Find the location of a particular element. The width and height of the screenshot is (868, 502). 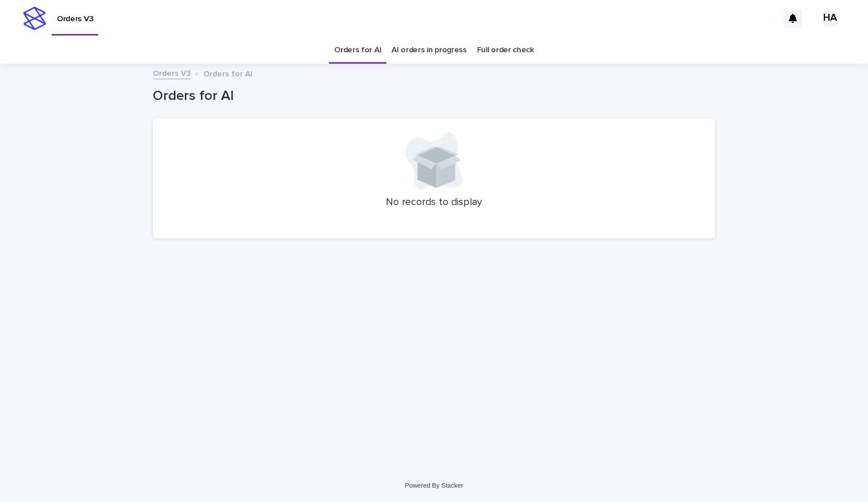

a: Orders V3 is located at coordinates (172, 72).